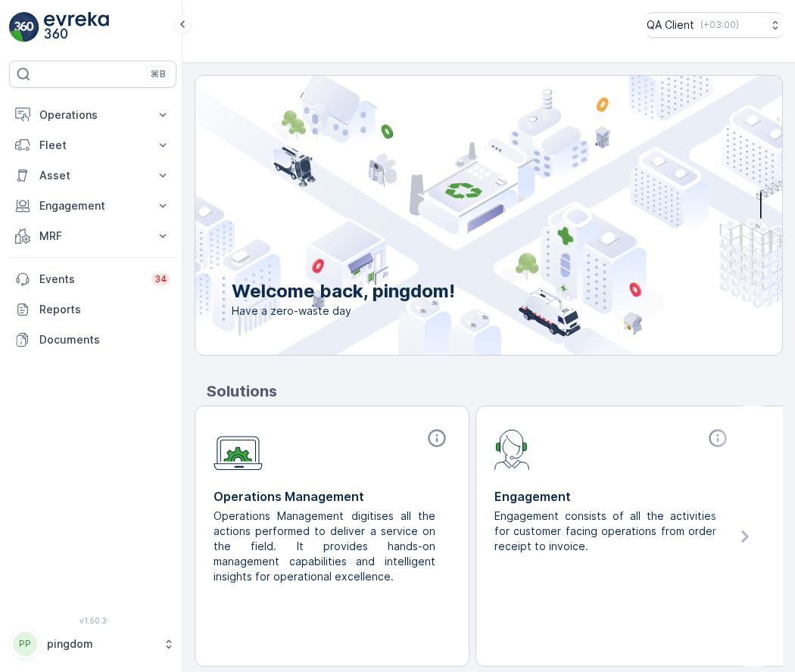  Describe the element at coordinates (92, 176) in the screenshot. I see `p: Asset` at that location.